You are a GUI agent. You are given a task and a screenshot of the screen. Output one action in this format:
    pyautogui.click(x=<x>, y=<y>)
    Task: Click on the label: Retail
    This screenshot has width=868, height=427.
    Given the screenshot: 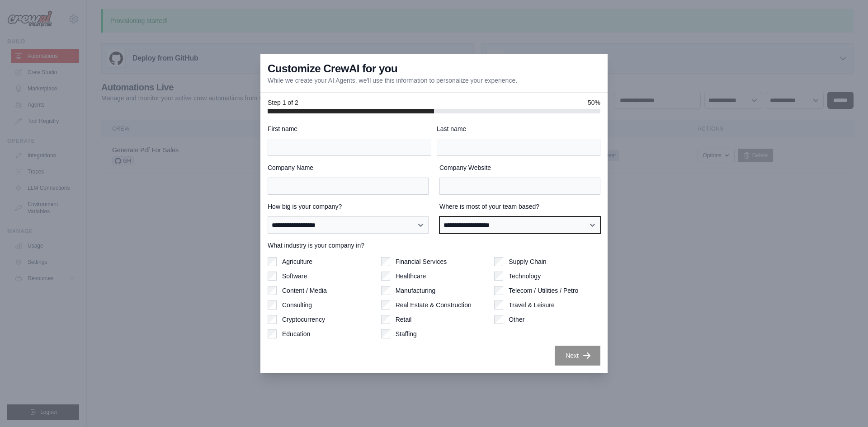 What is the action you would take?
    pyautogui.click(x=404, y=320)
    